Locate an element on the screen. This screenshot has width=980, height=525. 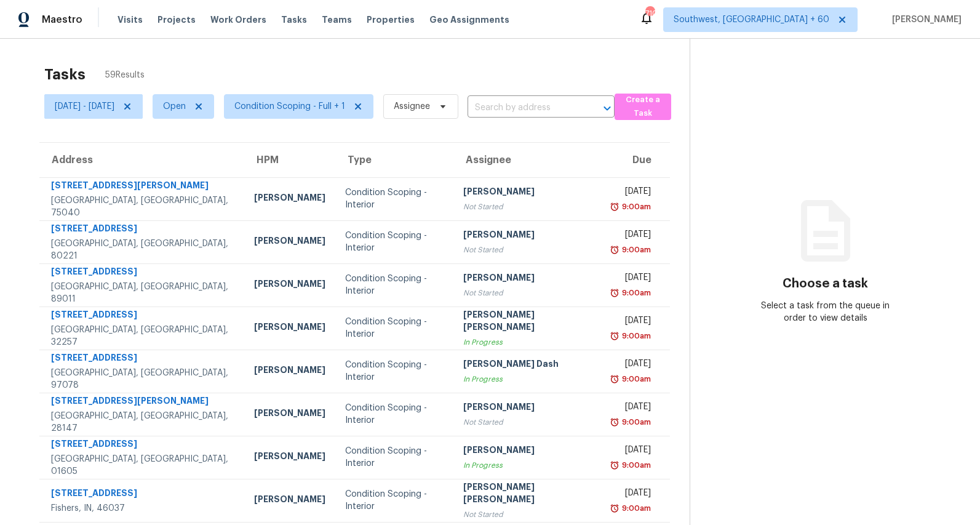
div: 710 is located at coordinates (650, 14).